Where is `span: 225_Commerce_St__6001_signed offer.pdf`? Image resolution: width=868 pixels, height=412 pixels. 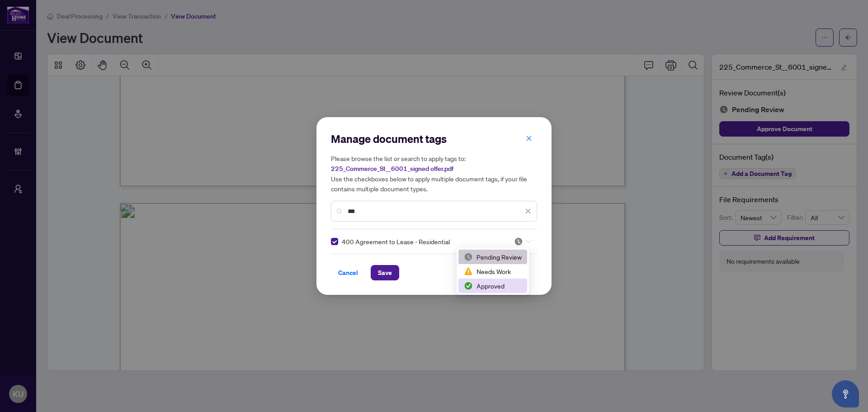
span: 225_Commerce_St__6001_signed offer.pdf is located at coordinates (392, 169).